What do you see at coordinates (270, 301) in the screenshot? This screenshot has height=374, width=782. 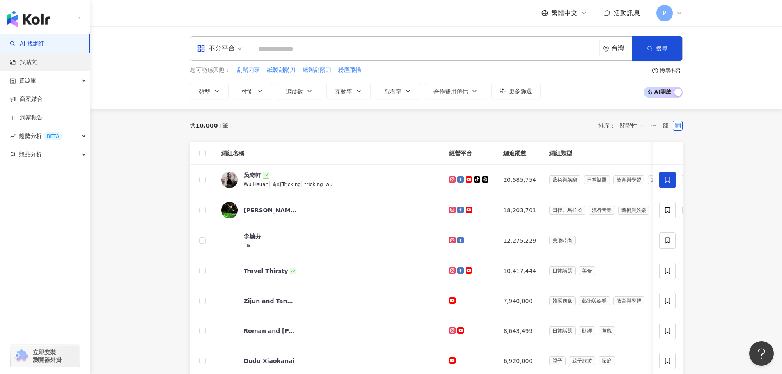 I see `div: Zijun and Tang San` at bounding box center [270, 301].